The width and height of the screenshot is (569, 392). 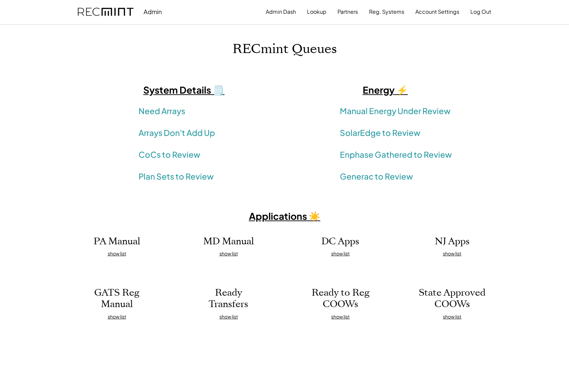 I want to click on button: Account Settings, so click(x=437, y=12).